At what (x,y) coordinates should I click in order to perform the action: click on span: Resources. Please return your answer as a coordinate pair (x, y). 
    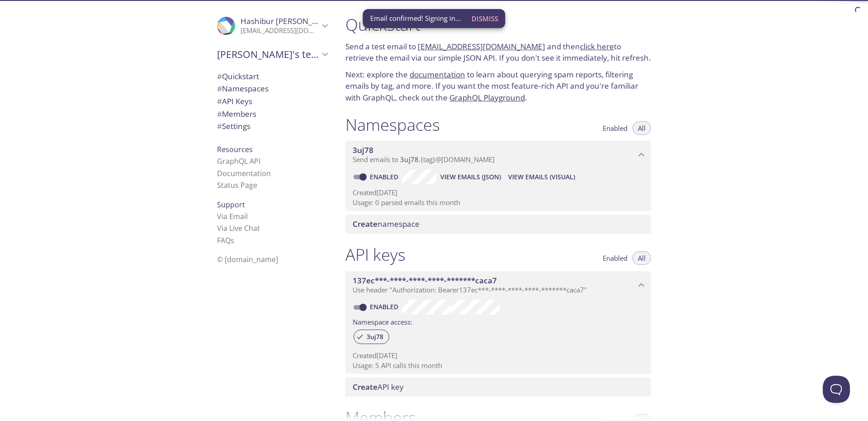
    Looking at the image, I should click on (235, 150).